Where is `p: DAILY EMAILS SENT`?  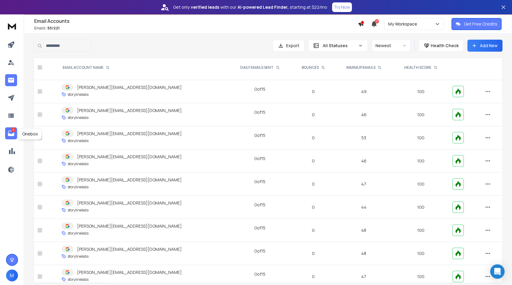
p: DAILY EMAILS SENT is located at coordinates (257, 68).